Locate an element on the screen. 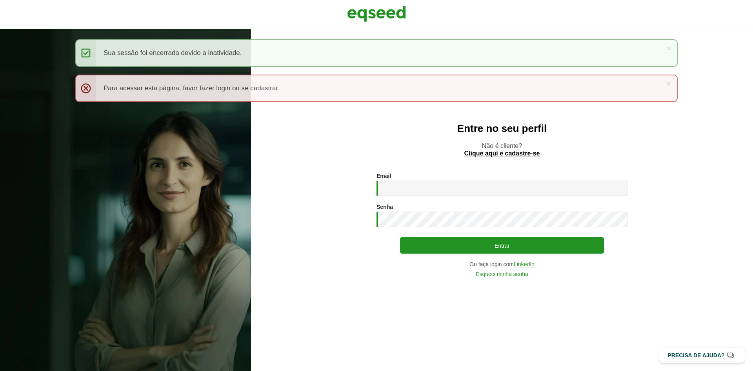  h2: Entre no seu perfil is located at coordinates (502, 128).